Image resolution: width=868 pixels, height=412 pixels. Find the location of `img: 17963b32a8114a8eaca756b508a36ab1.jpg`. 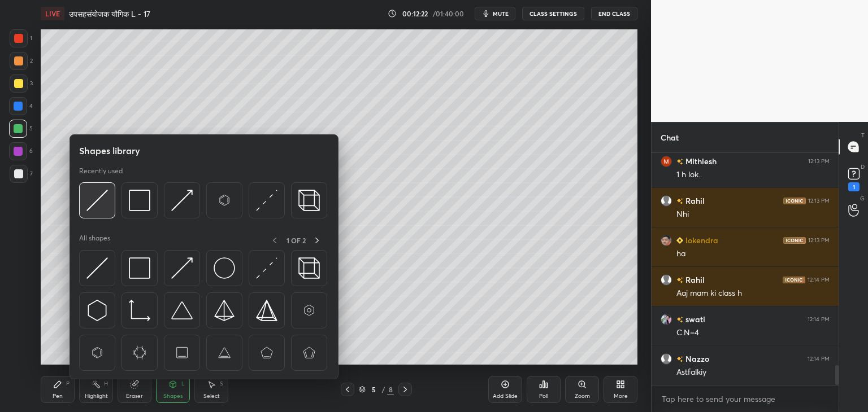

img: 17963b32a8114a8eaca756b508a36ab1.jpg is located at coordinates (667, 240).